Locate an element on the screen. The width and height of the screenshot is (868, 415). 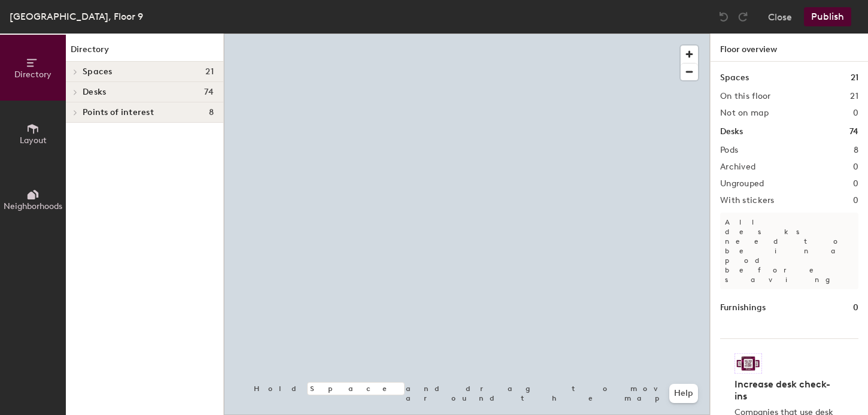
img: Sticker logo is located at coordinates (748, 364).